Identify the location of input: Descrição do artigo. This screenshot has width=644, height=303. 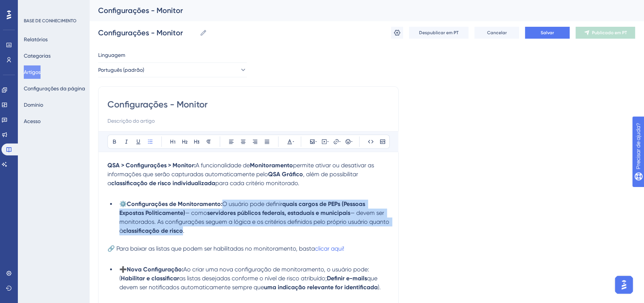
(248, 121).